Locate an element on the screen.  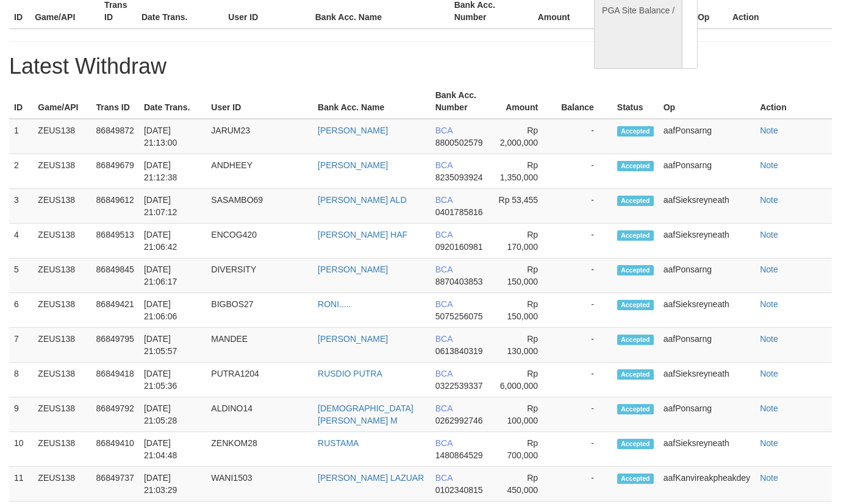
td: ENCOG420 is located at coordinates (259, 241).